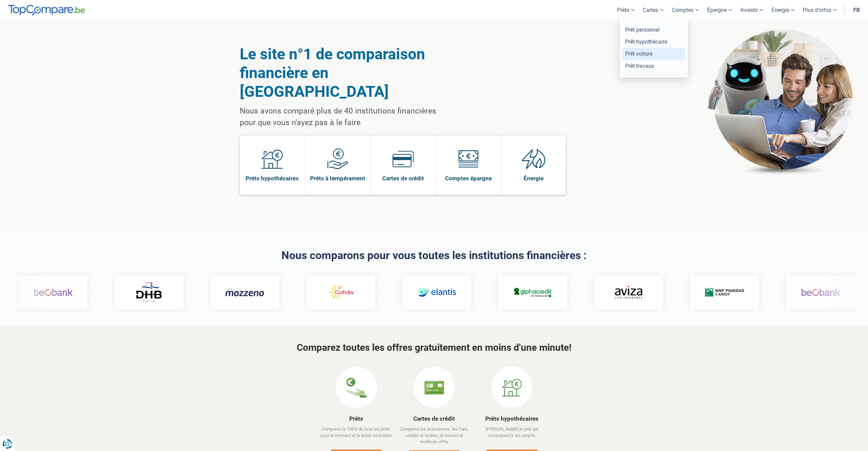 This screenshot has width=868, height=451. I want to click on img: Prêts à tempérament, so click(337, 159).